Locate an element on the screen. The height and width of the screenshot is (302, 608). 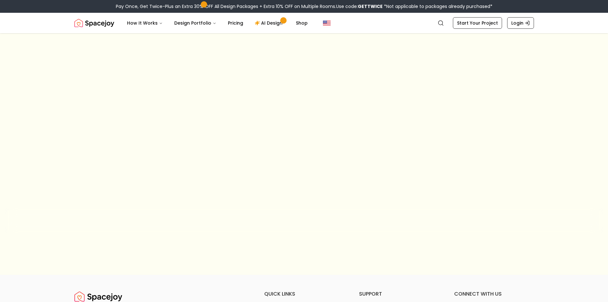
a: Spacejoy is located at coordinates (94, 23).